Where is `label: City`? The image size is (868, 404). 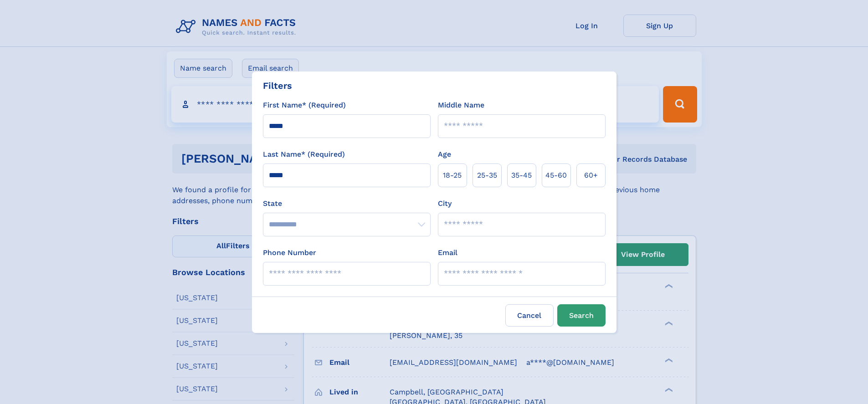 label: City is located at coordinates (445, 204).